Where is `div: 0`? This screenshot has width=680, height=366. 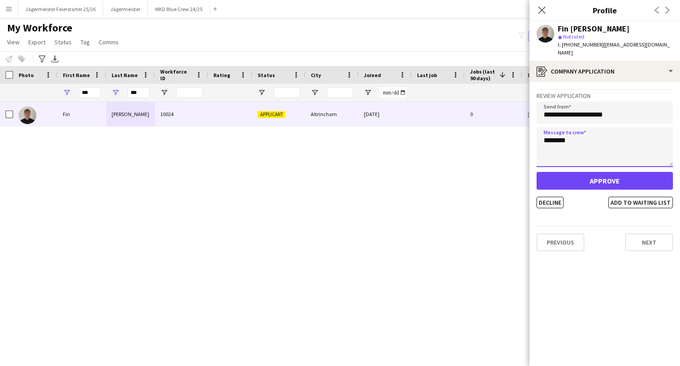 div: 0 is located at coordinates (493, 114).